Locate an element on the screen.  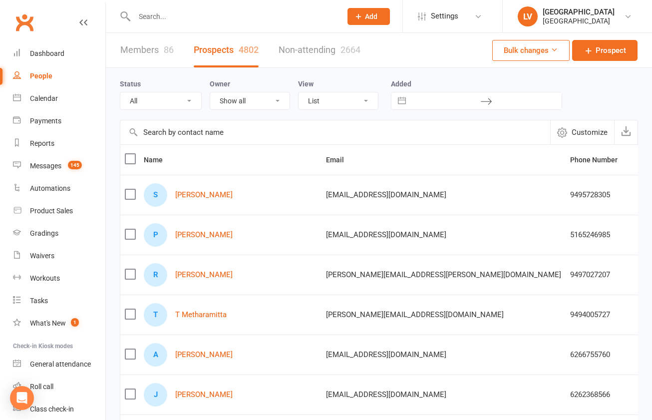
a: Payments is located at coordinates (59, 121).